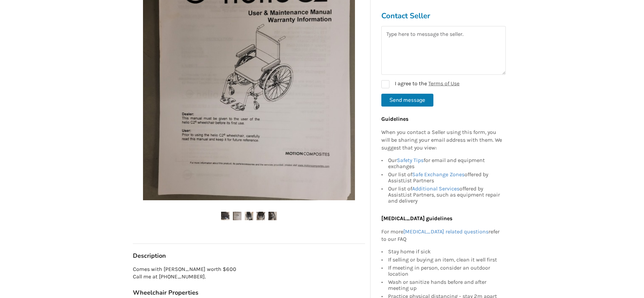 The height and width of the screenshot is (298, 644). I want to click on label: I agree to the, so click(420, 84).